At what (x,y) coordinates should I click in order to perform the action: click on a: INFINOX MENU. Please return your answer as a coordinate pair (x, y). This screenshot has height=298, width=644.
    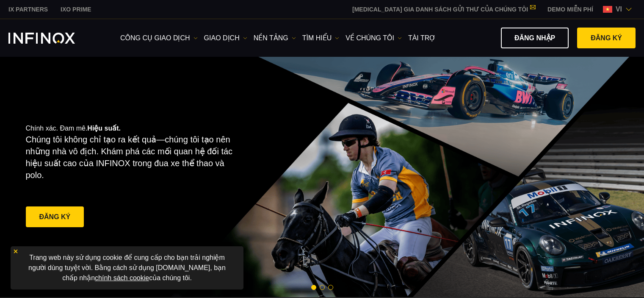
    Looking at the image, I should click on (570, 9).